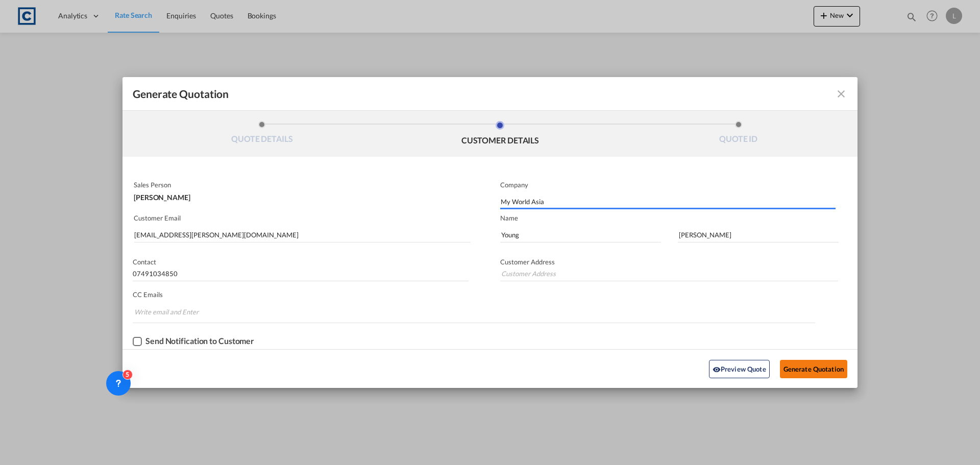 This screenshot has height=465, width=980. I want to click on input: Contact Number, so click(301, 273).